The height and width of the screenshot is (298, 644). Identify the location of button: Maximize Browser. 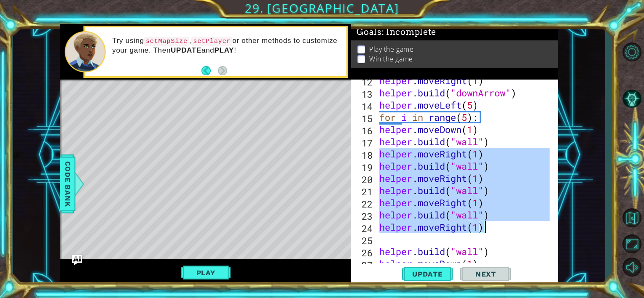
(632, 244).